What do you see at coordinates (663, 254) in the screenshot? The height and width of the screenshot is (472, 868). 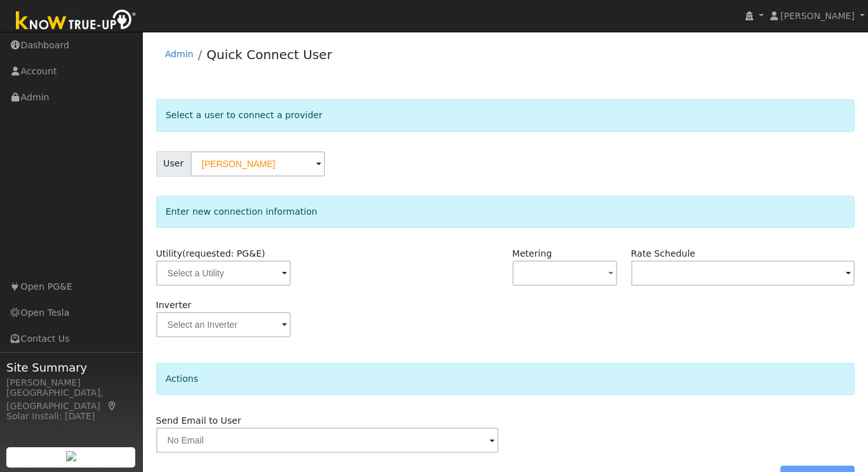 I see `label: Rate Schedule` at bounding box center [663, 254].